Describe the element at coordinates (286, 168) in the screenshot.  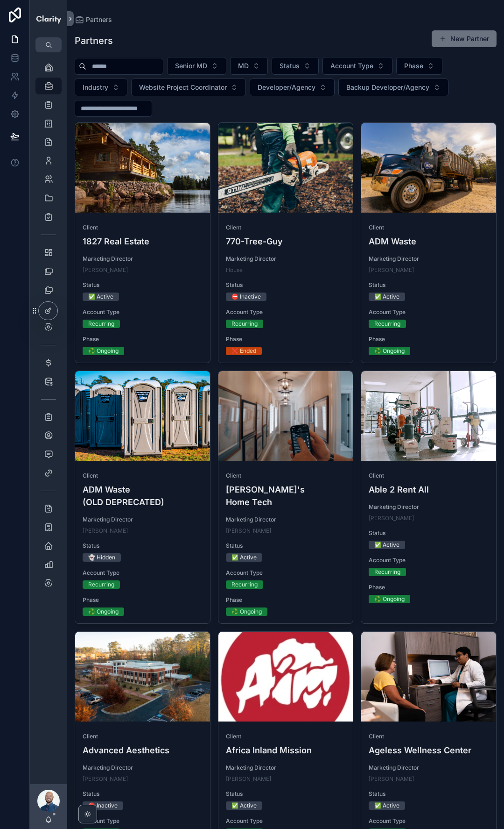
I see `div: 770-Cropped.webp` at that location.